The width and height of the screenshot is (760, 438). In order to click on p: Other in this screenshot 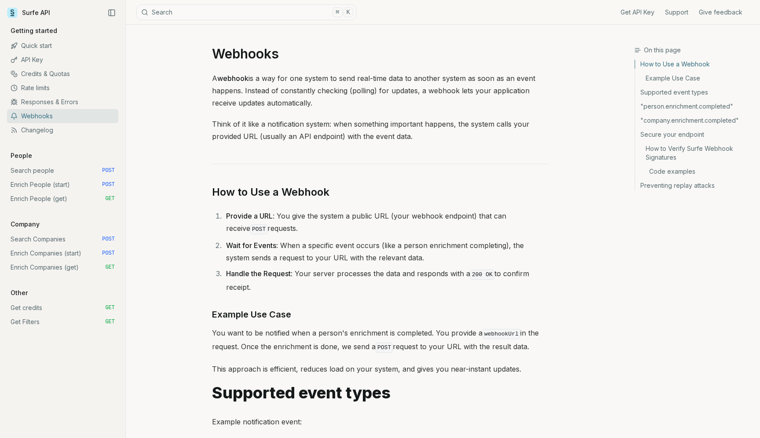, I will do `click(19, 293)`.